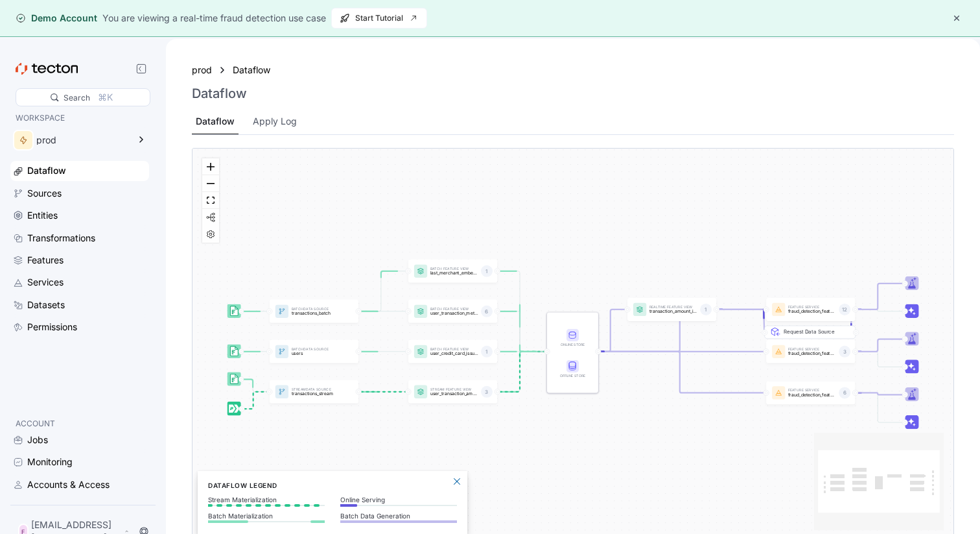  Describe the element at coordinates (679, 373) in the screenshot. I see `g: Edge from STORE to featureService:fraud_detection_feature_service` at that location.